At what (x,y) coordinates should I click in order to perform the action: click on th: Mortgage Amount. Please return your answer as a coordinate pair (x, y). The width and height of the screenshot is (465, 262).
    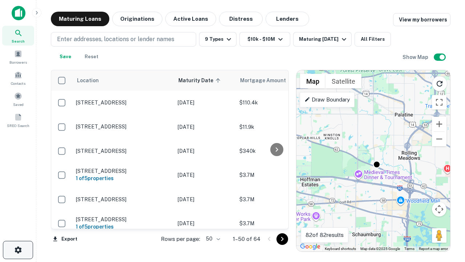
    Looking at the image, I should click on (276, 80).